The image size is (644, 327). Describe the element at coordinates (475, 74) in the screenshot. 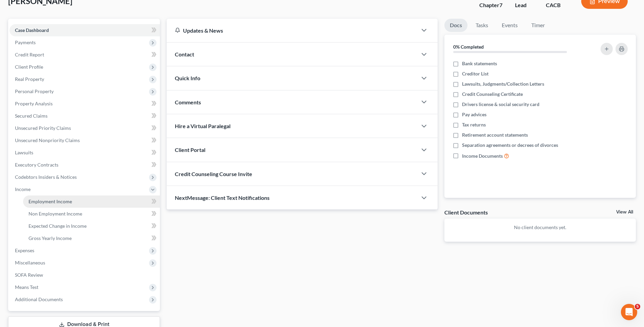

I see `span: Creditor List` at that location.